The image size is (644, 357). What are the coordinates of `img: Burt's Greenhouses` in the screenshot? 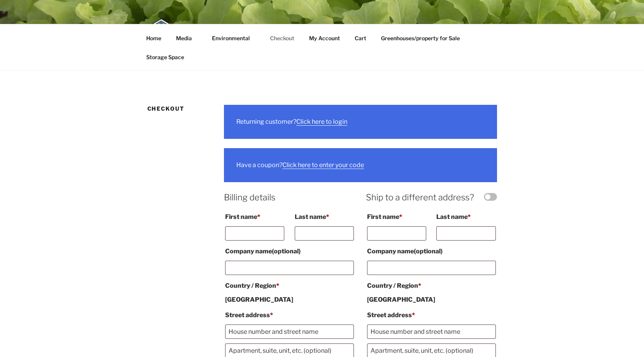 It's located at (161, 34).